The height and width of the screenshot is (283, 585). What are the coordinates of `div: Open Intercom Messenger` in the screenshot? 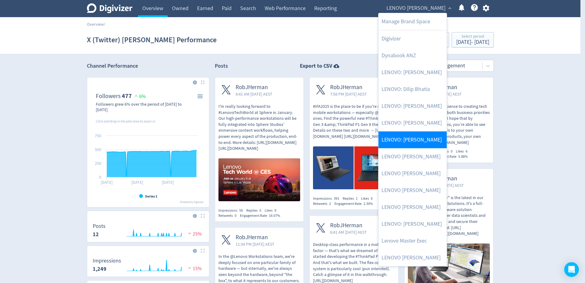 It's located at (571, 269).